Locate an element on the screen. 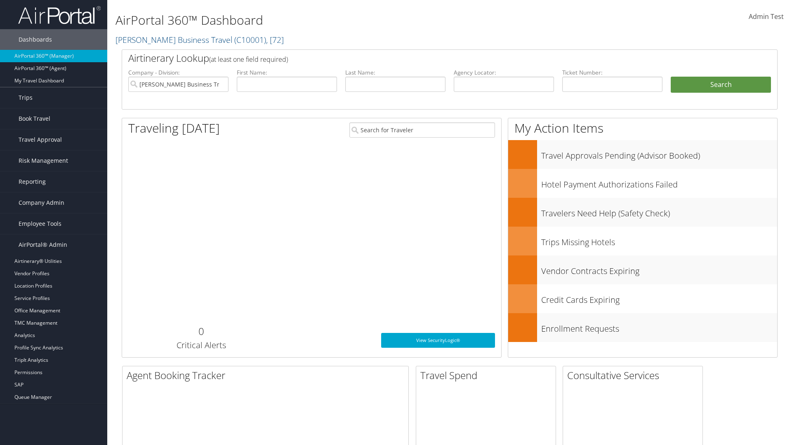 The height and width of the screenshot is (445, 792). label: Agency Locator: is located at coordinates (504, 73).